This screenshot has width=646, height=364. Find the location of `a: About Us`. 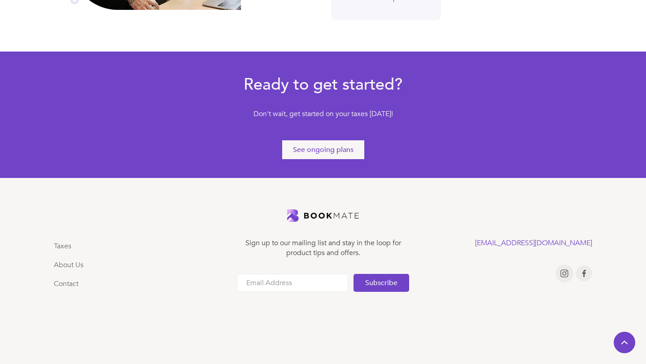

a: About Us is located at coordinates (69, 265).